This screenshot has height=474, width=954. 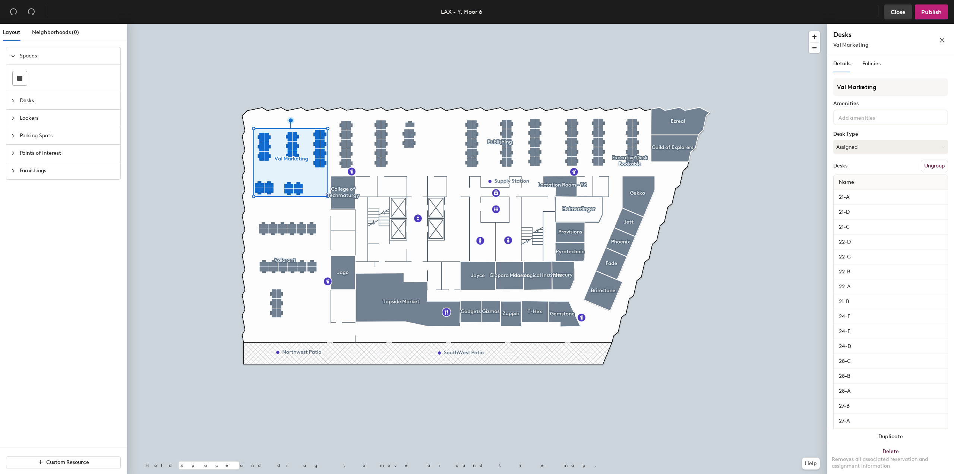 I want to click on button: Undo (⌘ + Z), so click(x=13, y=12).